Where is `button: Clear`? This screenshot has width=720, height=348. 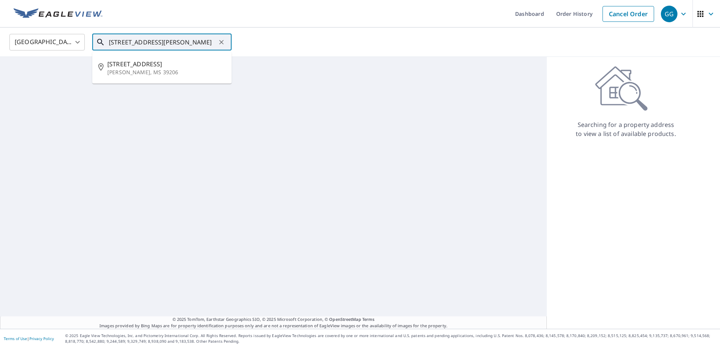 button: Clear is located at coordinates (221, 42).